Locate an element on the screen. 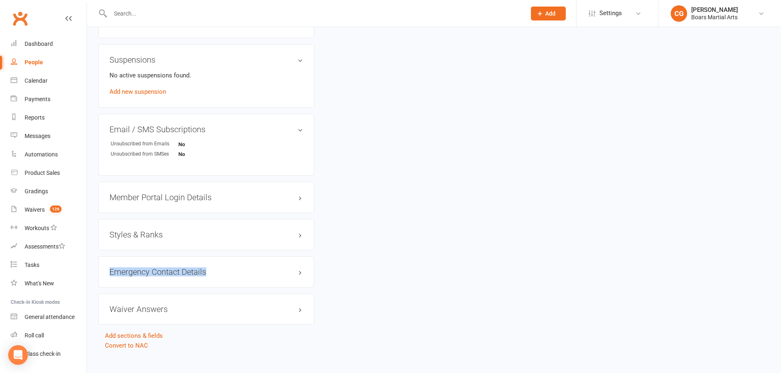 The width and height of the screenshot is (781, 373). h3: Waiver Answers is located at coordinates (206, 309).